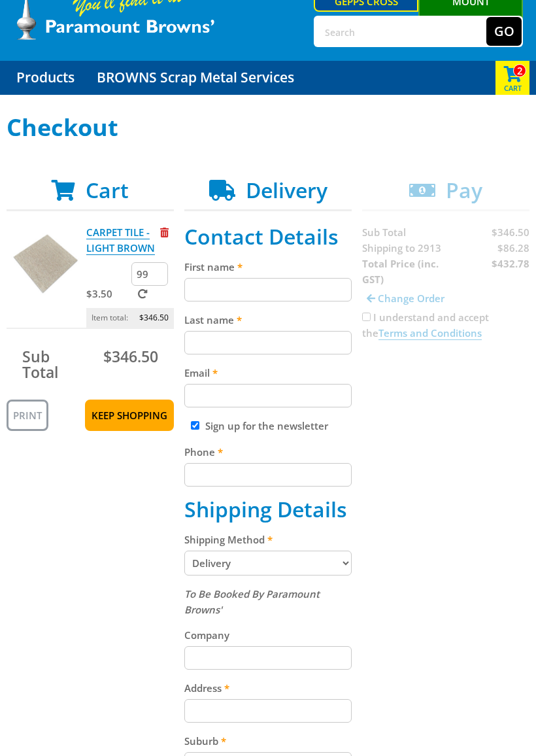 This screenshot has width=536, height=756. What do you see at coordinates (268, 711) in the screenshot?
I see `input: Please enter your address.` at bounding box center [268, 711].